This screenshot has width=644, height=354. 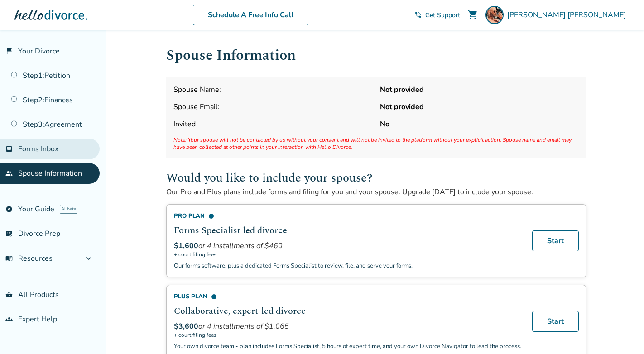 I want to click on span: people, so click(x=9, y=173).